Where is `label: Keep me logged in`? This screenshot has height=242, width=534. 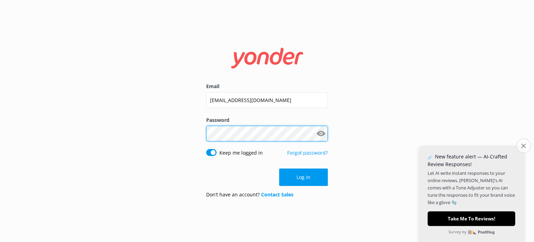
label: Keep me logged in is located at coordinates (241, 153).